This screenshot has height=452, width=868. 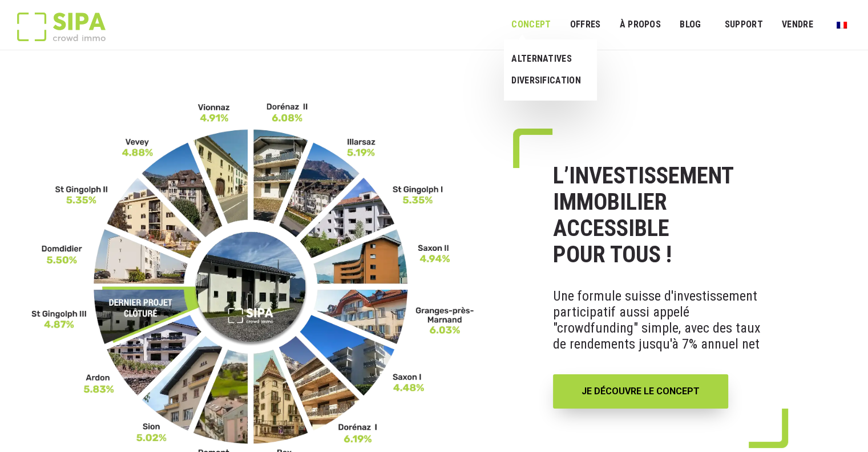 What do you see at coordinates (531, 24) in the screenshot?
I see `a: Concept` at bounding box center [531, 24].